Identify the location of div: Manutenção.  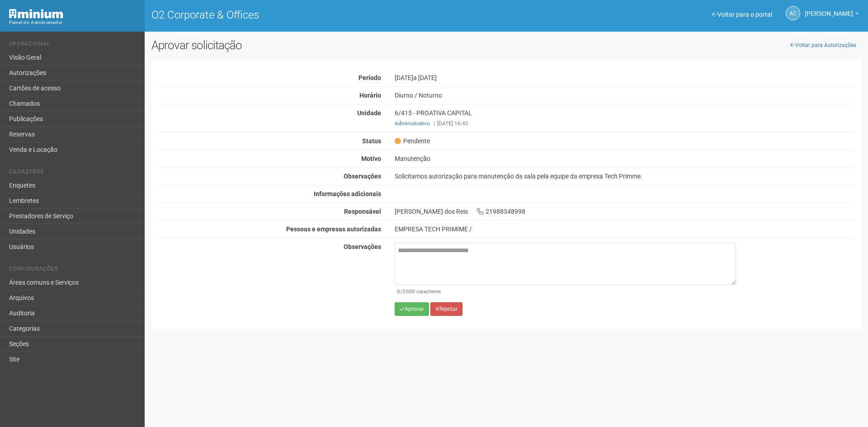
(624, 158).